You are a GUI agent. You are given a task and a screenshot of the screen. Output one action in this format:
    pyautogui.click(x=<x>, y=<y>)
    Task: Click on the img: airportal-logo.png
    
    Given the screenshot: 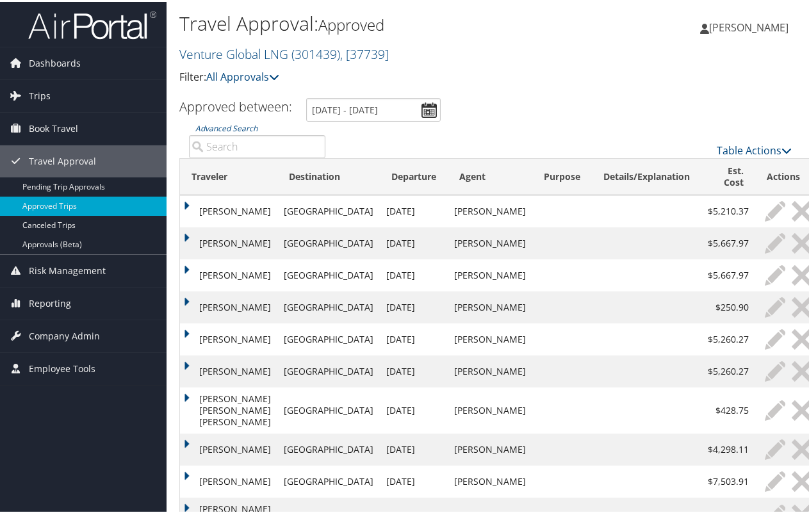 What is the action you would take?
    pyautogui.click(x=92, y=23)
    